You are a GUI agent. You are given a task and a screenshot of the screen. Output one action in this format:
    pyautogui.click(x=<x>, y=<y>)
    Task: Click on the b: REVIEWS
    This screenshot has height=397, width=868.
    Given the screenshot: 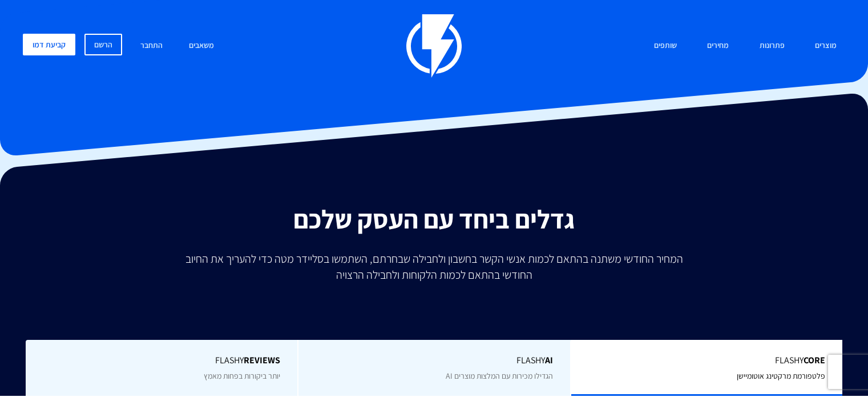 What is the action you would take?
    pyautogui.click(x=262, y=360)
    